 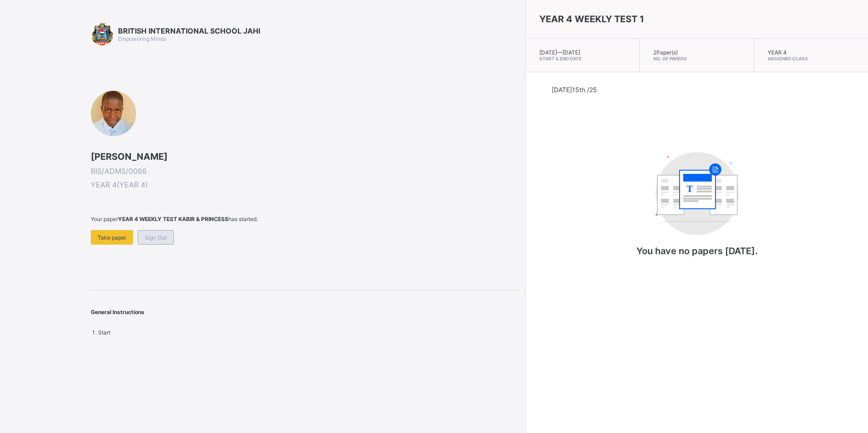 I want to click on span: Empowering Minds, so click(x=143, y=39).